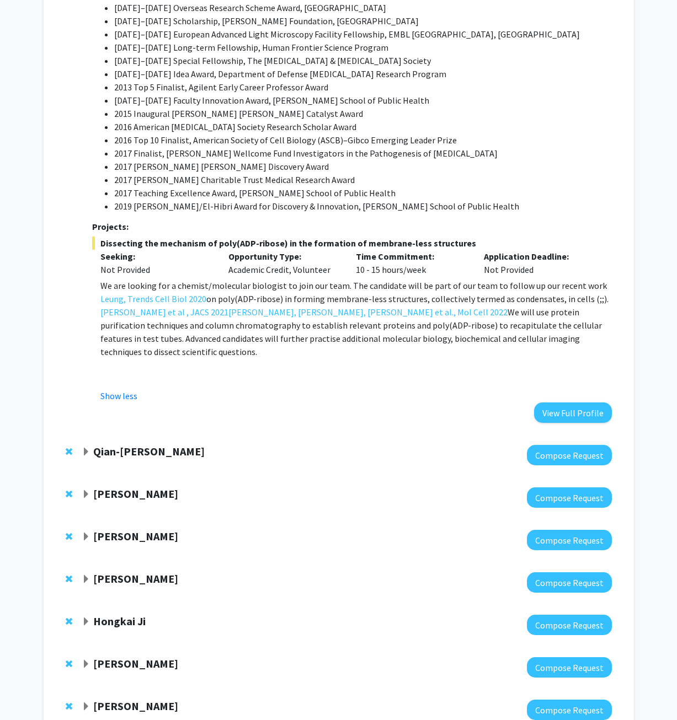  I want to click on span: Remove Hongkai Ji from bookmarks, so click(69, 621).